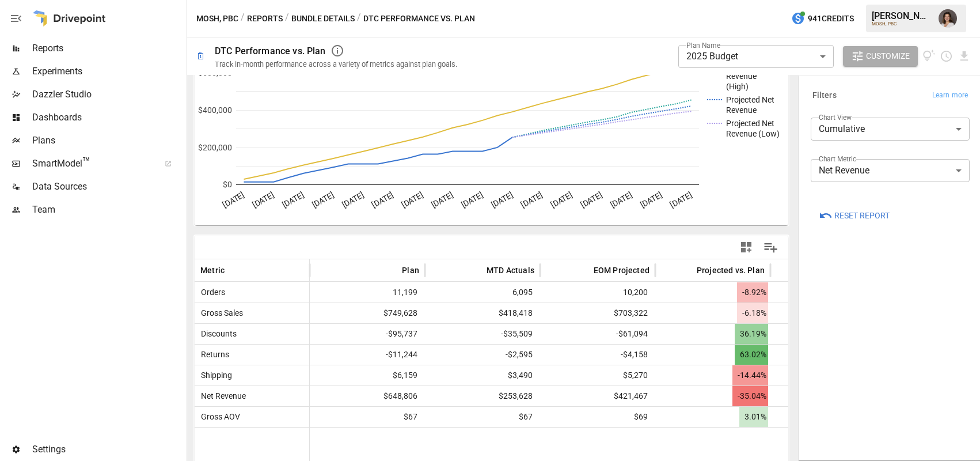 The width and height of the screenshot is (980, 461). What do you see at coordinates (270, 50) in the screenshot?
I see `div: DTC Performance vs. Plan` at bounding box center [270, 50].